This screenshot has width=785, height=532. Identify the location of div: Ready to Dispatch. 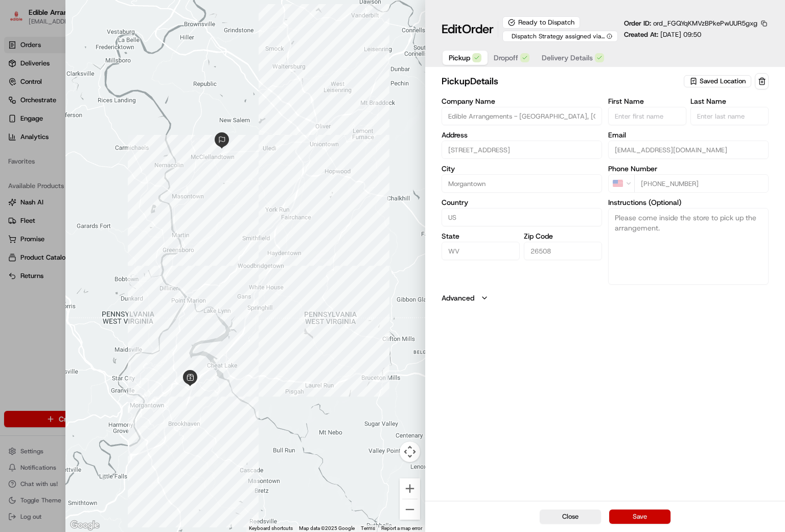
(541, 23).